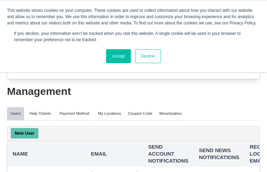 This screenshot has width=267, height=172. What do you see at coordinates (148, 56) in the screenshot?
I see `a: Decline` at bounding box center [148, 56].